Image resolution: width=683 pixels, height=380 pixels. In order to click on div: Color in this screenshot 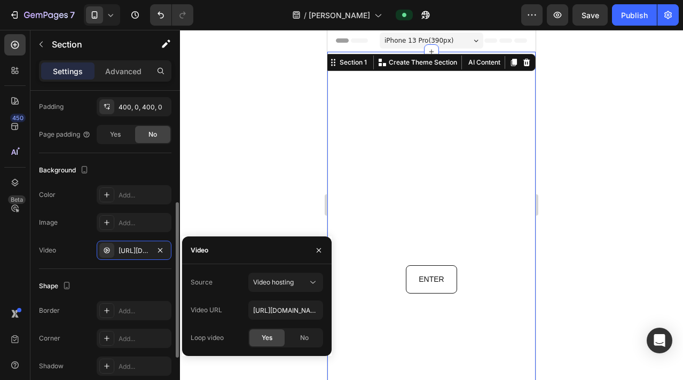, I will do `click(47, 195)`.